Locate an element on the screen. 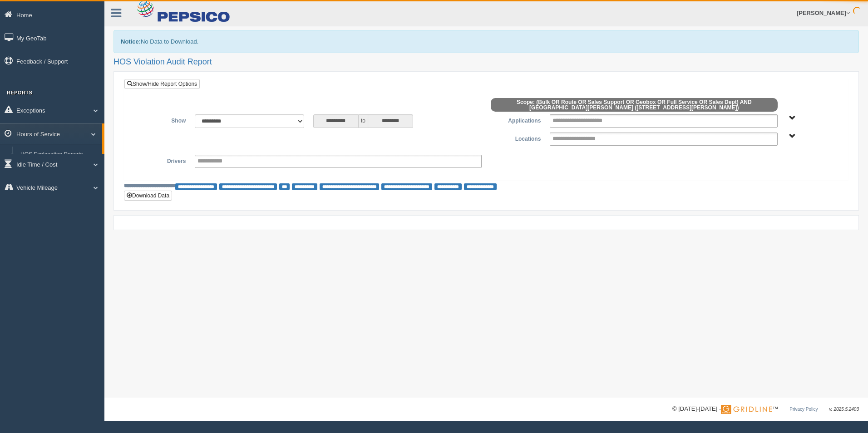  label: Applications is located at coordinates (516, 120).